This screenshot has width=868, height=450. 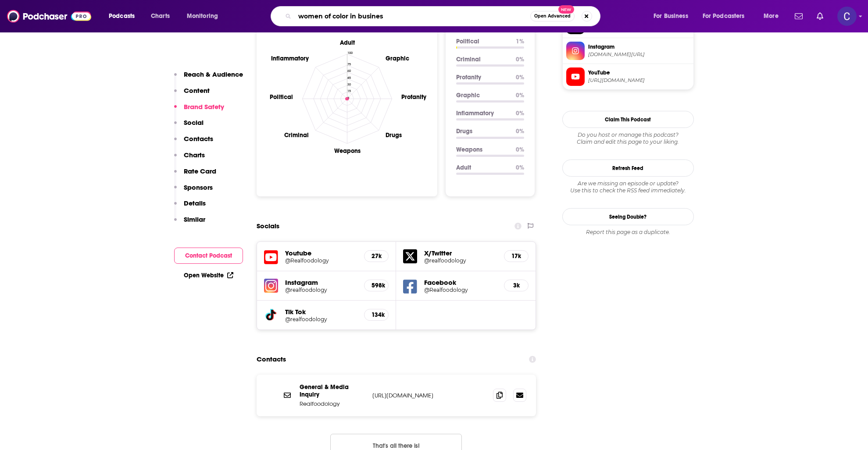 What do you see at coordinates (412, 16) in the screenshot?
I see `input: Search podcasts, credits, & more...` at bounding box center [412, 16].